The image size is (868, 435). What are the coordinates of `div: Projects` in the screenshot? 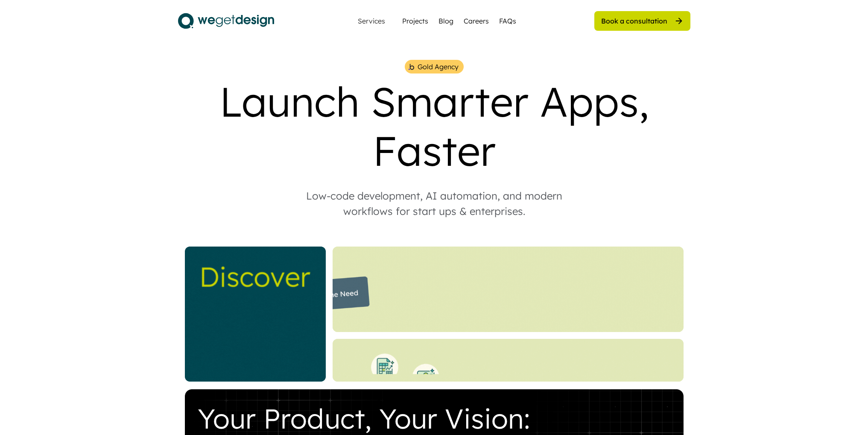 It's located at (415, 21).